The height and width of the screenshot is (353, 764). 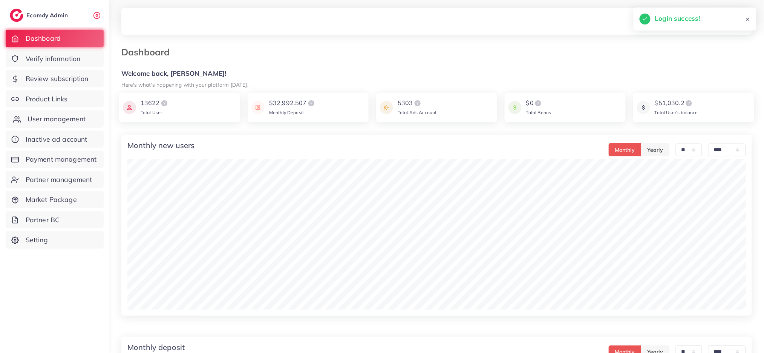 What do you see at coordinates (61, 159) in the screenshot?
I see `span: Payment management` at bounding box center [61, 159].